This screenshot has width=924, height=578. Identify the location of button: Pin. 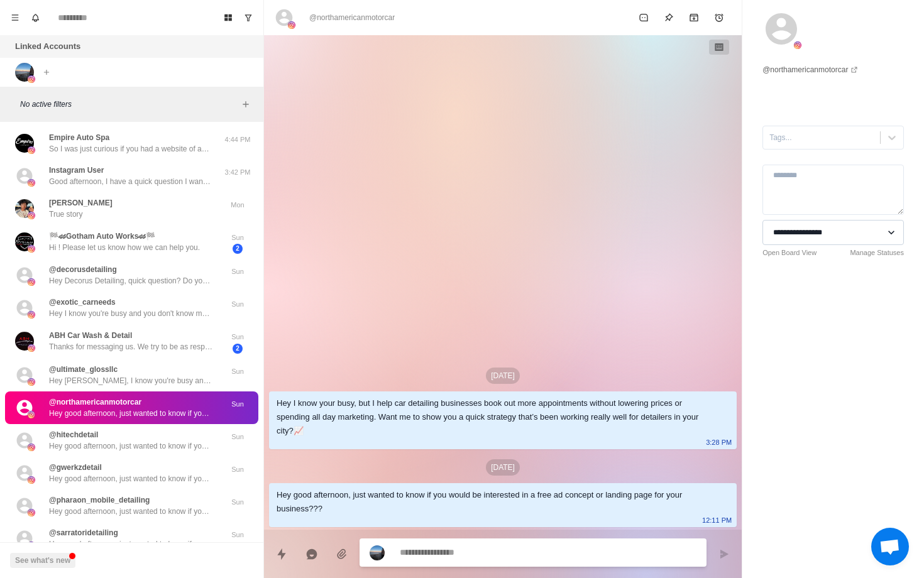
(669, 17).